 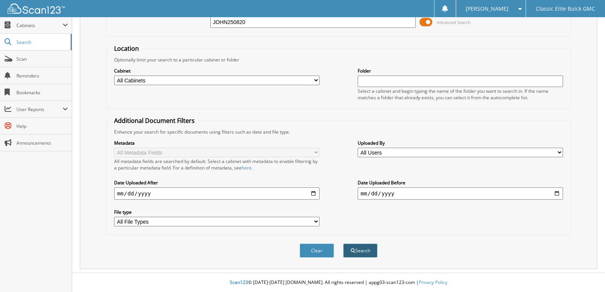 What do you see at coordinates (586, 274) in the screenshot?
I see `div: Chat Widget` at bounding box center [586, 274].